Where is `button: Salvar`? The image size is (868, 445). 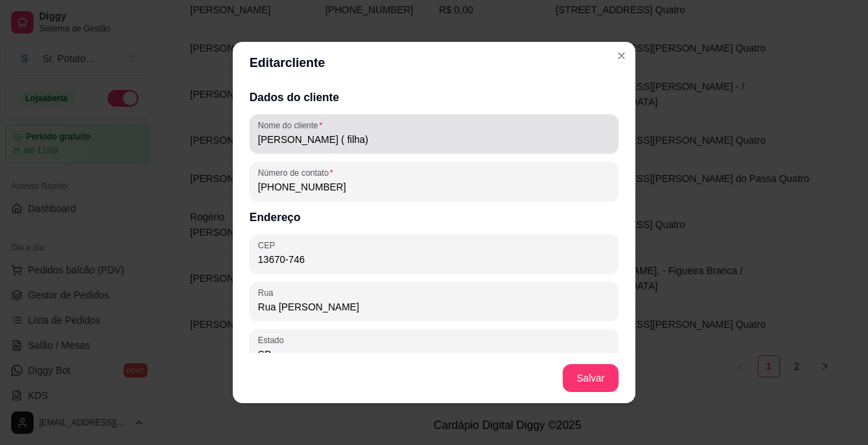 button: Salvar is located at coordinates (590, 378).